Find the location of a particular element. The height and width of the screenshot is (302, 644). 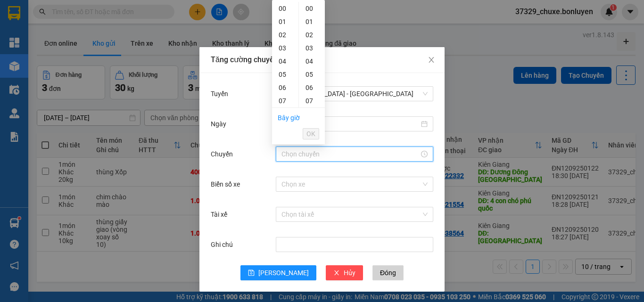

span: Đà Nẵng - Hà Tiên is located at coordinates (355, 94).